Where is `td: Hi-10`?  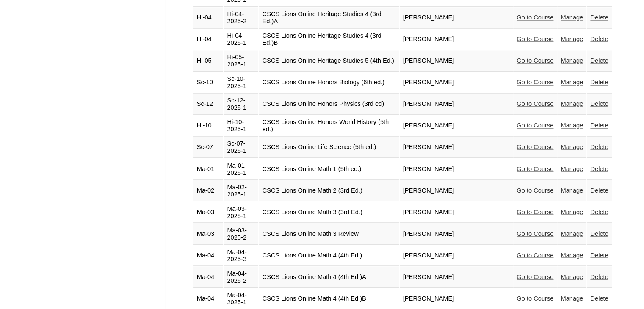 td: Hi-10 is located at coordinates (208, 126).